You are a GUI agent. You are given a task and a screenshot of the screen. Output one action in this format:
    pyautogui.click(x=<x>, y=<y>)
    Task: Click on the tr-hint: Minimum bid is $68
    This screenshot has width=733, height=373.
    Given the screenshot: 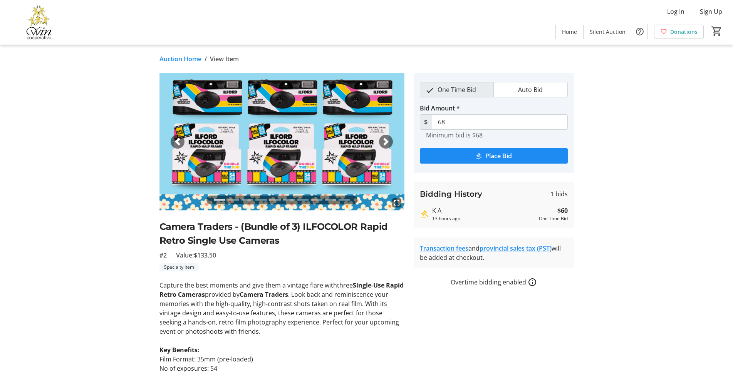 What is the action you would take?
    pyautogui.click(x=454, y=135)
    